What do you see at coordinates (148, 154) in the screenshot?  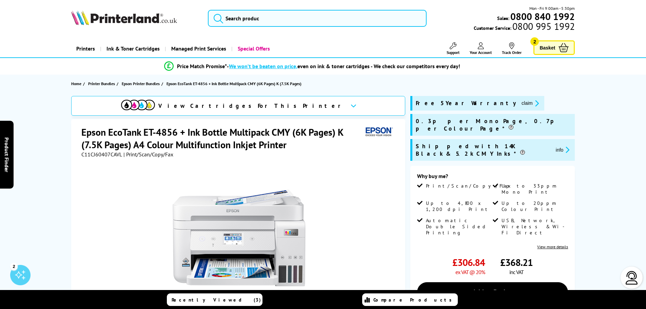 I see `span: | Print/Scan/Copy/Fax` at bounding box center [148, 154].